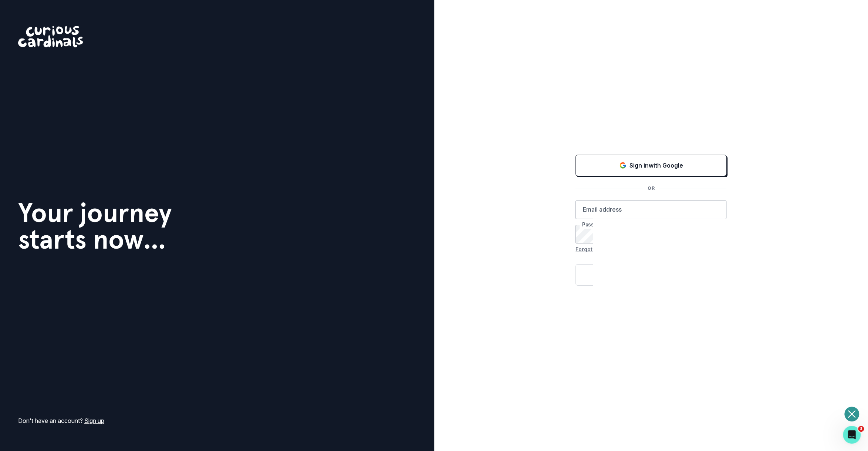 This screenshot has width=868, height=451. Describe the element at coordinates (51, 36) in the screenshot. I see `img: Curious Cardinals Logo` at that location.